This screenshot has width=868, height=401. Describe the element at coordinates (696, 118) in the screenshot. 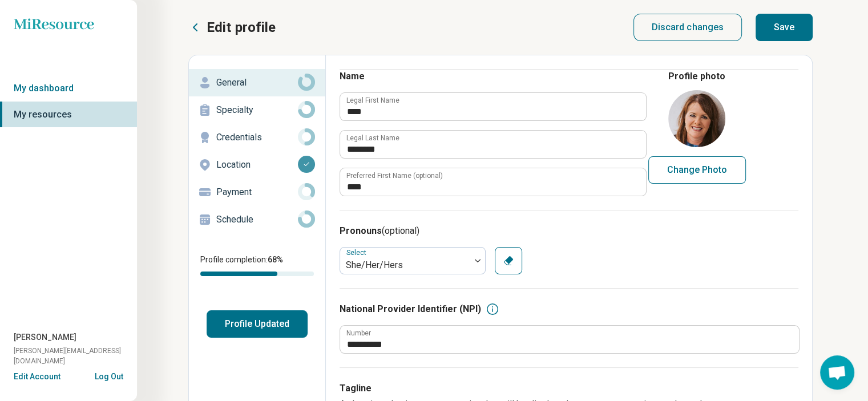

I see `img: avatar image` at that location.